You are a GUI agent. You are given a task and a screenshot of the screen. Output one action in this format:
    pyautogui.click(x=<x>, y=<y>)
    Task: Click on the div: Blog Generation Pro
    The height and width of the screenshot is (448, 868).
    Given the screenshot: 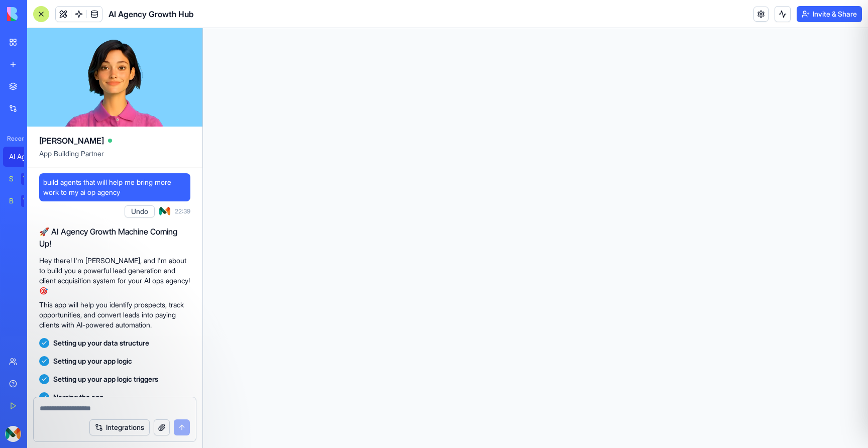 What is the action you would take?
    pyautogui.click(x=12, y=201)
    